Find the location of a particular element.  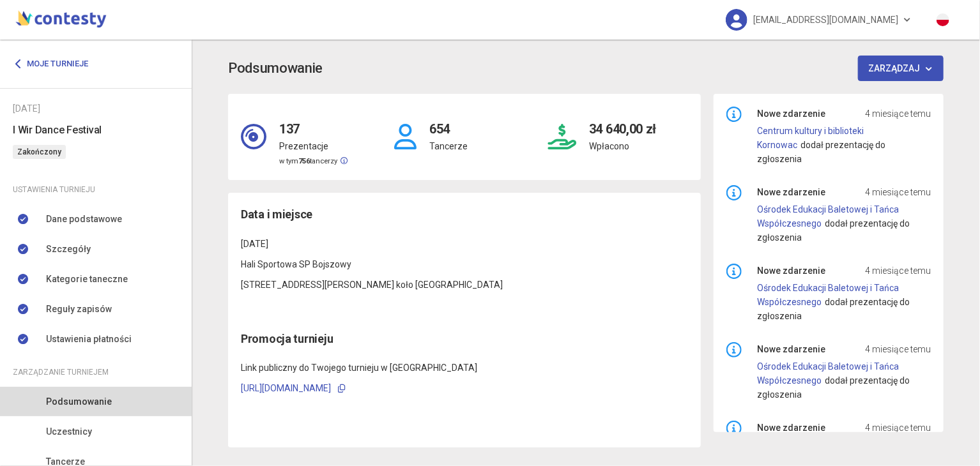

a: Centrum kultury i biblioteki Kornowac is located at coordinates (810, 138).